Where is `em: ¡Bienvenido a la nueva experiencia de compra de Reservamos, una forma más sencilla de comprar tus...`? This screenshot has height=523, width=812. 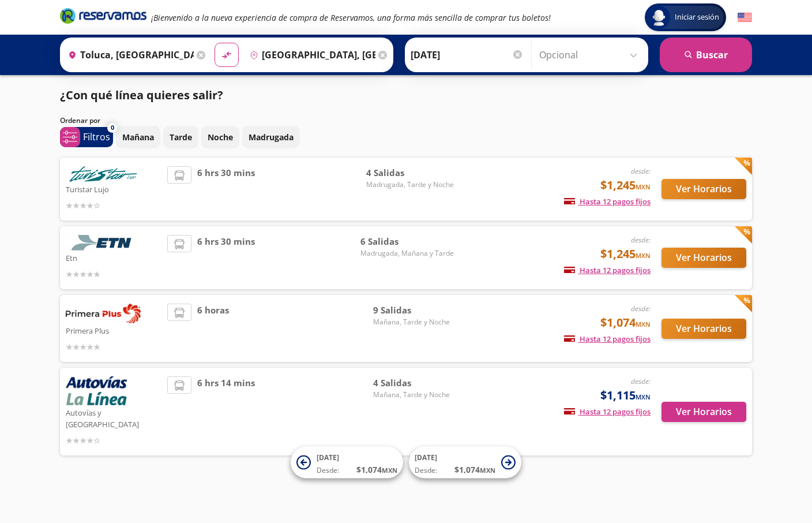
em: ¡Bienvenido a la nueva experiencia de compra de Reservamos, una forma más sencilla de comprar tus... is located at coordinates (351, 18).